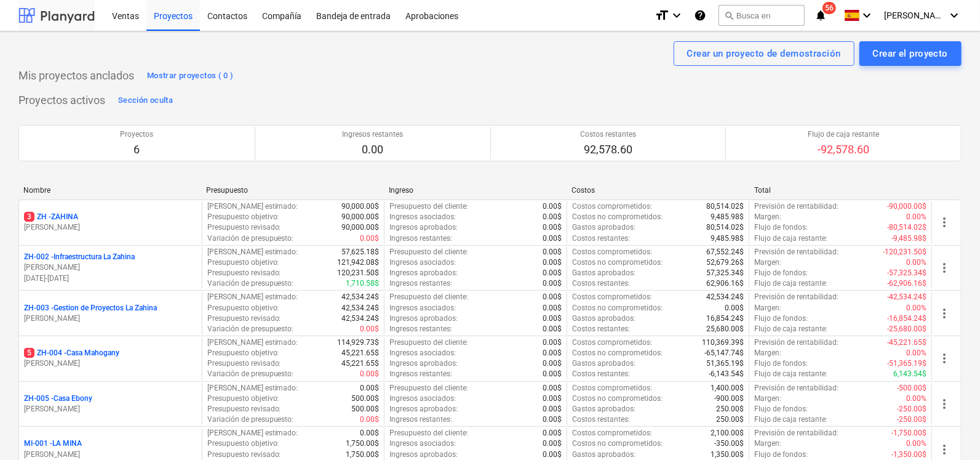 This screenshot has width=980, height=460. What do you see at coordinates (190, 76) in the screenshot?
I see `div: Mostrar proyectos ( 0 )` at bounding box center [190, 76].